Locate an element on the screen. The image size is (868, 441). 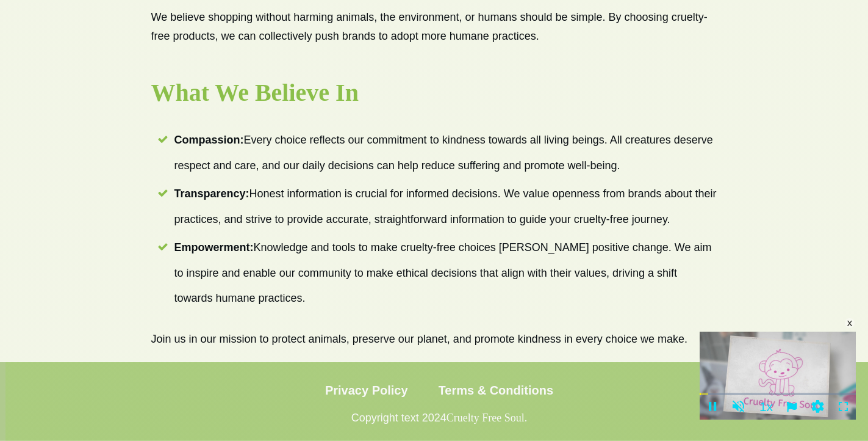
p: We believe shopping without harming animals, the environment, or humans should be simple. By choo... is located at coordinates (435, 32).